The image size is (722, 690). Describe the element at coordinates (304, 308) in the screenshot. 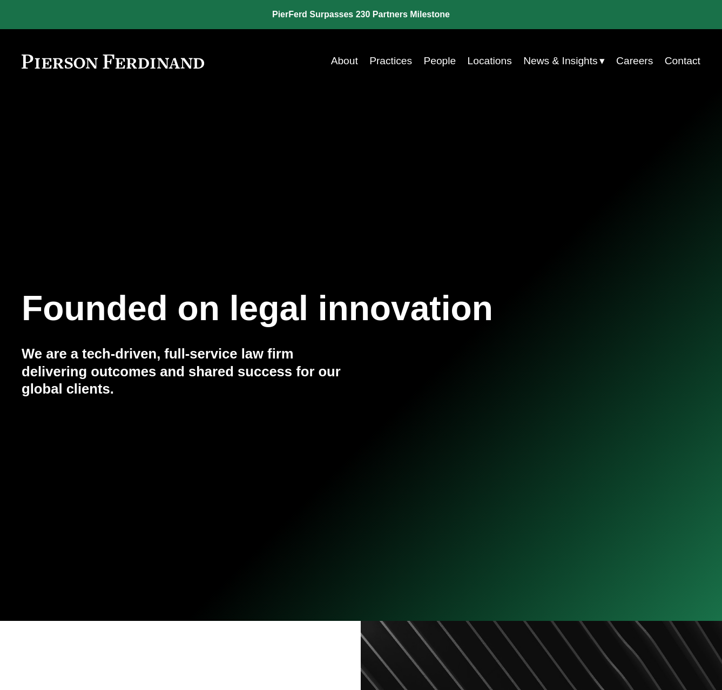

I see `h1: Founded on legal innovation` at that location.